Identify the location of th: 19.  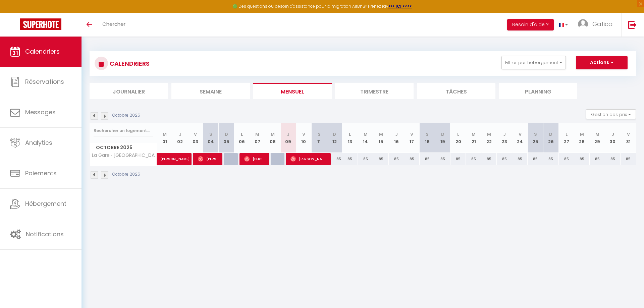
(443, 138).